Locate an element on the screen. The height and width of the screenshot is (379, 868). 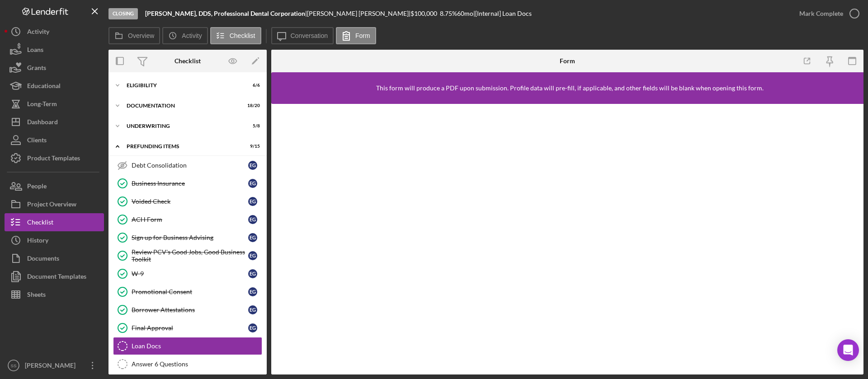
a: Documents is located at coordinates (54, 259).